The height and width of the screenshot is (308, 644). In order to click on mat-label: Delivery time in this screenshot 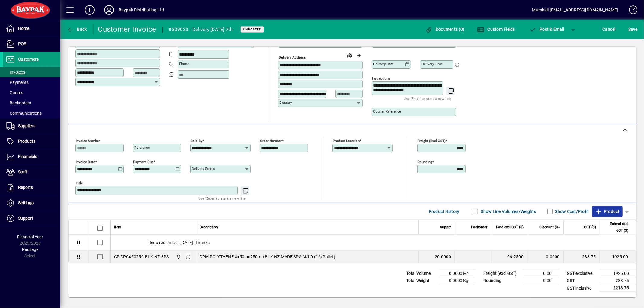, I will do `click(432, 64)`.